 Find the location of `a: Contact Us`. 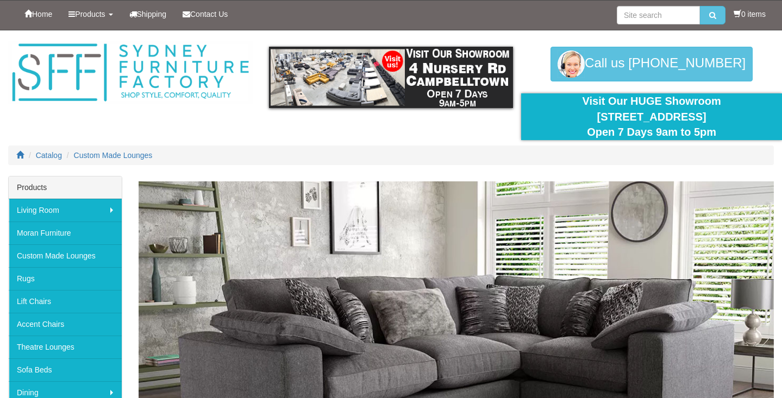

a: Contact Us is located at coordinates (205, 14).